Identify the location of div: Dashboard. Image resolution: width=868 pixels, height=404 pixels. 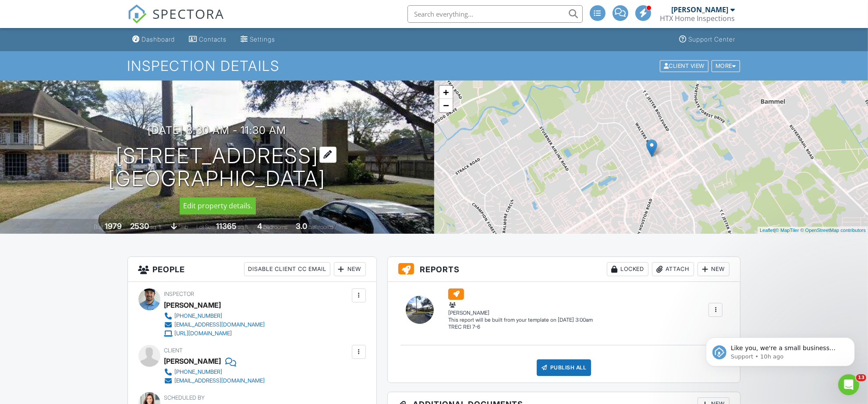
(159, 39).